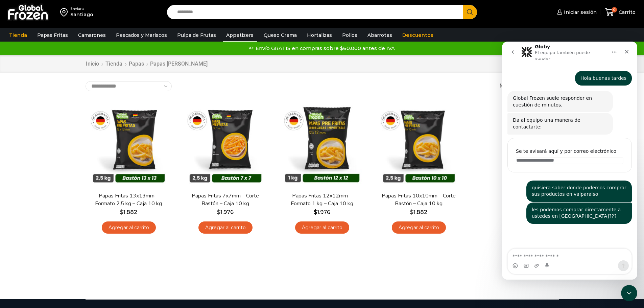 The height and width of the screenshot is (308, 644). What do you see at coordinates (24, 224) in the screenshot?
I see `button: Selector de gif` at bounding box center [24, 224].